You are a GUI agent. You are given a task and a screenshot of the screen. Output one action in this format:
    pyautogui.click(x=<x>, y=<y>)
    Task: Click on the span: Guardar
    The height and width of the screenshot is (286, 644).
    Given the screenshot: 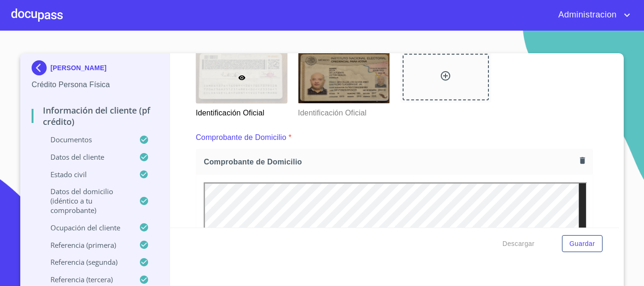 What is the action you would take?
    pyautogui.click(x=582, y=244)
    